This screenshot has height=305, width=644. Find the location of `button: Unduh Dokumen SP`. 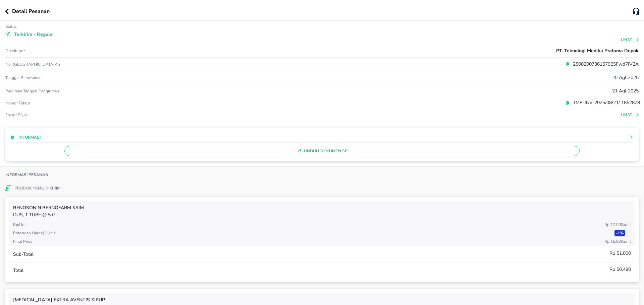

button: Unduh Dokumen SP is located at coordinates (322, 151).